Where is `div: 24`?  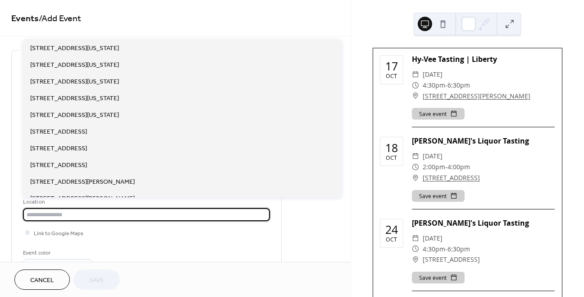
div: 24 is located at coordinates (392, 229).